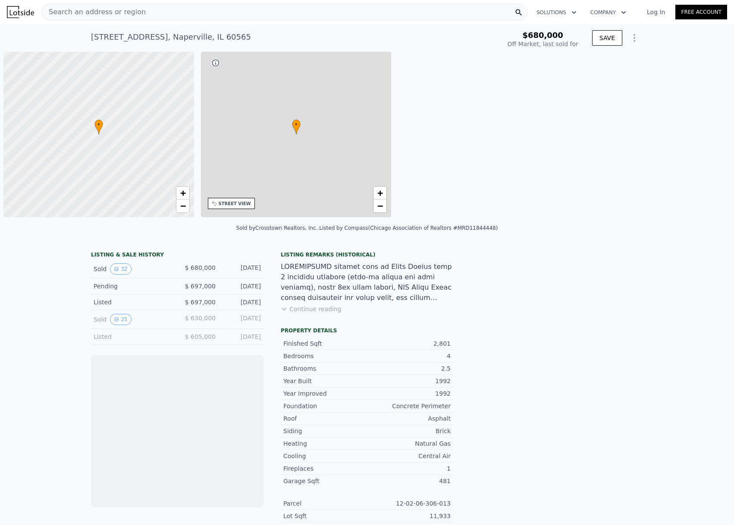 The image size is (734, 525). Describe the element at coordinates (409, 356) in the screenshot. I see `div: 4` at that location.